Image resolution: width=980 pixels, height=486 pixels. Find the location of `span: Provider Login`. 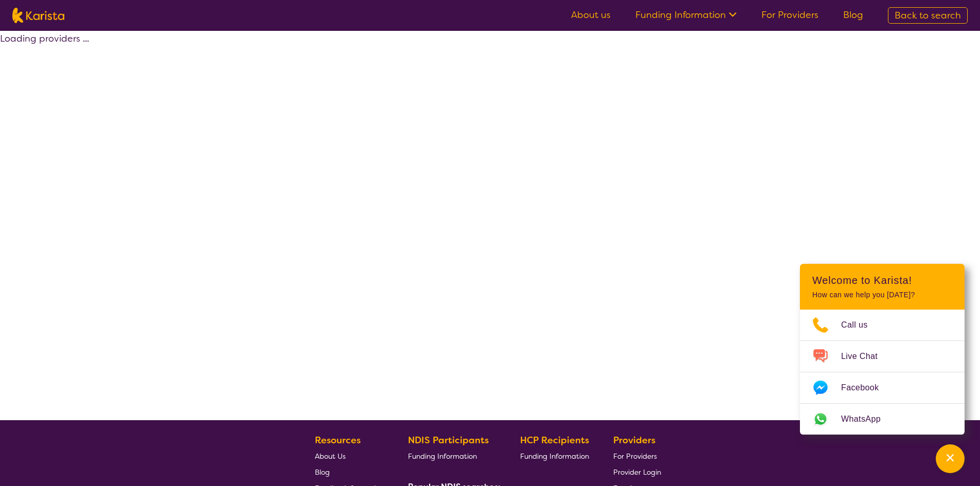

span: Provider Login is located at coordinates (637, 472).